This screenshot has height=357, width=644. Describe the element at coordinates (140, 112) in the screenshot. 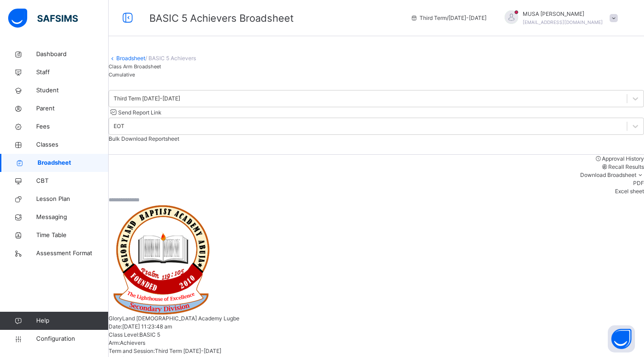

I see `span: Send Report Link` at that location.